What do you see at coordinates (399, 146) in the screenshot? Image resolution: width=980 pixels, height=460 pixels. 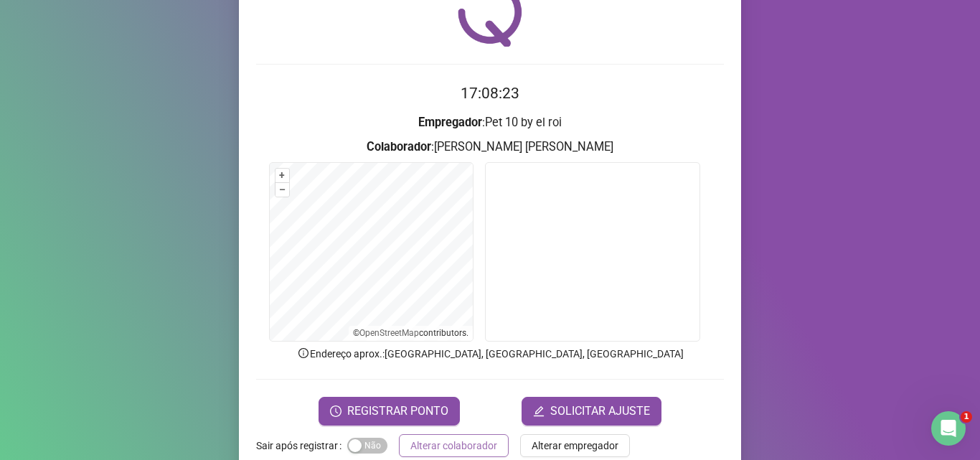 I see `strong: Colaborador` at bounding box center [399, 146].